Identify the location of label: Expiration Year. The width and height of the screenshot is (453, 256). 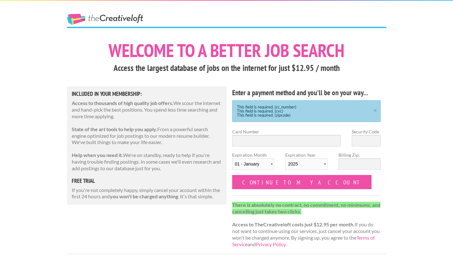
(307, 163).